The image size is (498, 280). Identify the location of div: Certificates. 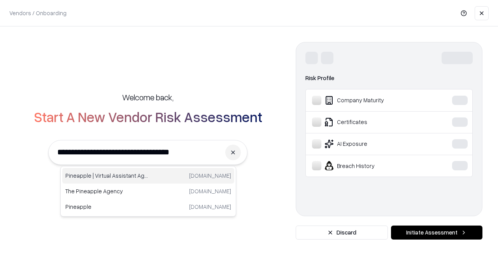
(370, 122).